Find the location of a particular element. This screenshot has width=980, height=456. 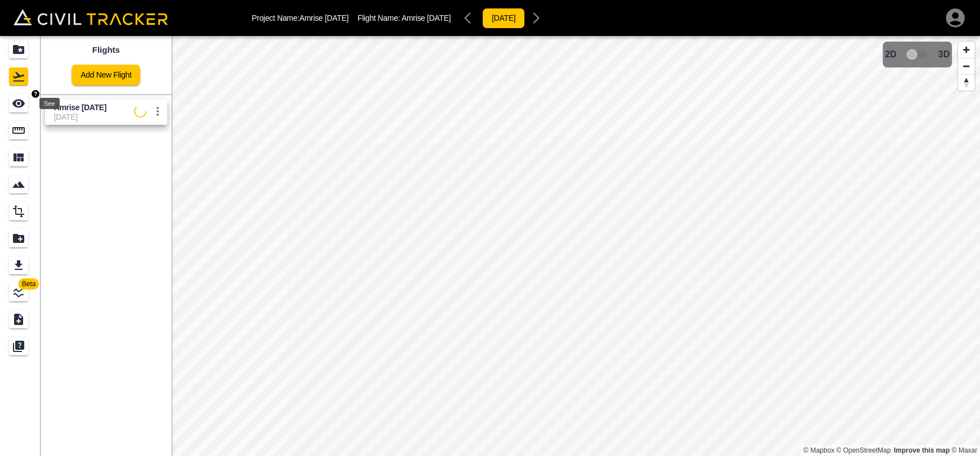

a: Maxar is located at coordinates (964, 451).